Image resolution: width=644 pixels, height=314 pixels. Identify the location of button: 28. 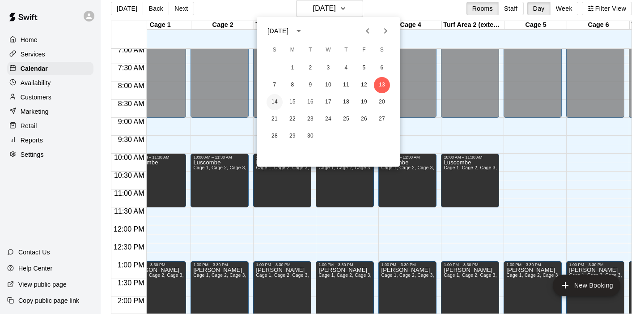
(275, 136).